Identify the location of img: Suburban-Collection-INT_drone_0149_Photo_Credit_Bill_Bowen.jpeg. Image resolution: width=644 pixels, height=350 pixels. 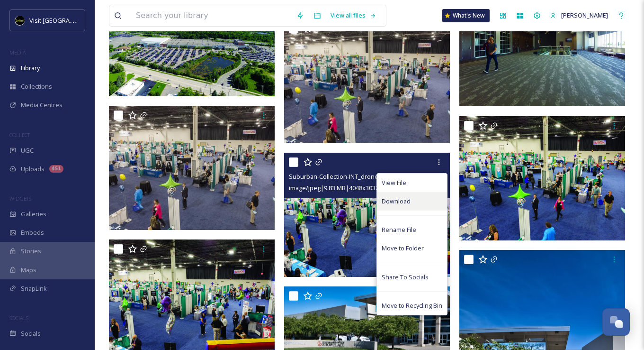
(367, 81).